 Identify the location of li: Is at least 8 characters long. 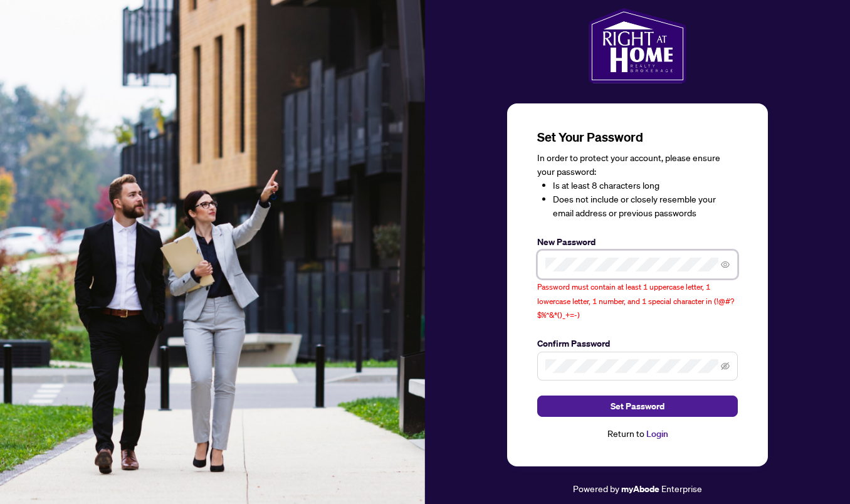
(645, 185).